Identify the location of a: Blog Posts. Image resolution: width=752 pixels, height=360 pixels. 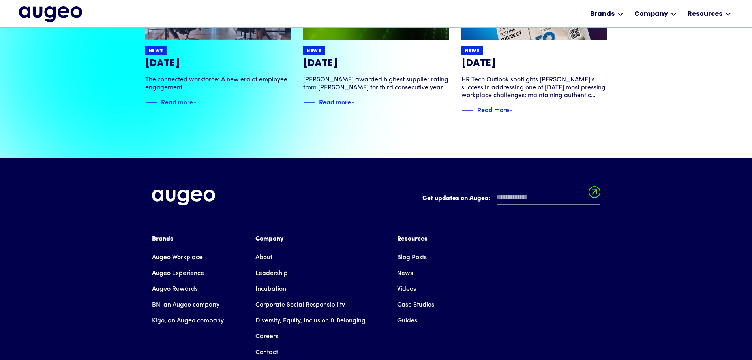
(412, 257).